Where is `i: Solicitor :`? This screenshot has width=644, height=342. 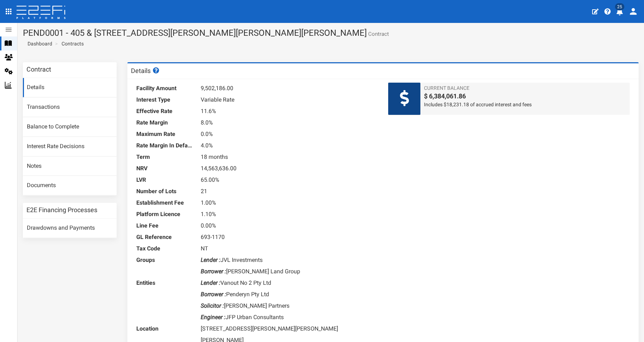
i: Solicitor : is located at coordinates (212, 305).